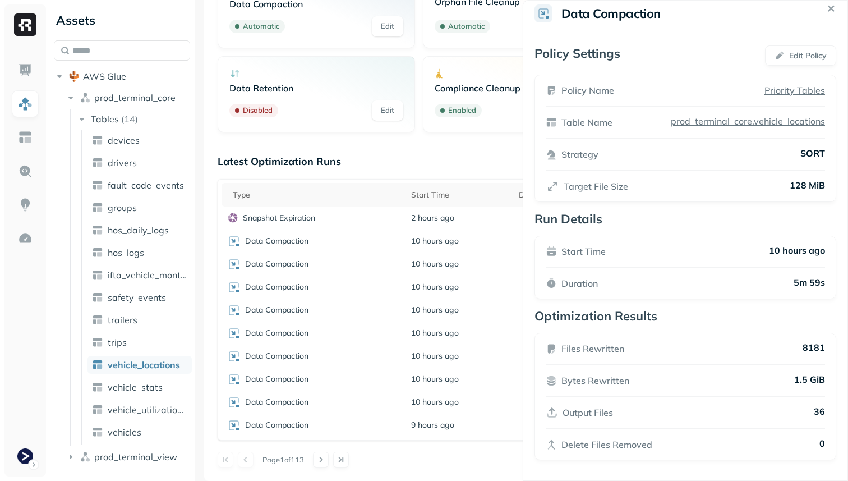 Image resolution: width=848 pixels, height=481 pixels. What do you see at coordinates (607, 444) in the screenshot?
I see `p: Delete Files Removed` at bounding box center [607, 444].